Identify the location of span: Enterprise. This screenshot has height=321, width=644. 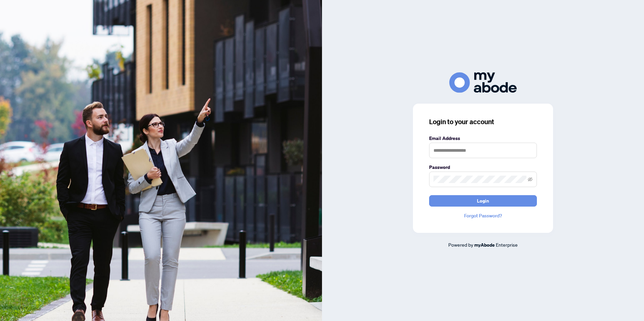
(507, 245).